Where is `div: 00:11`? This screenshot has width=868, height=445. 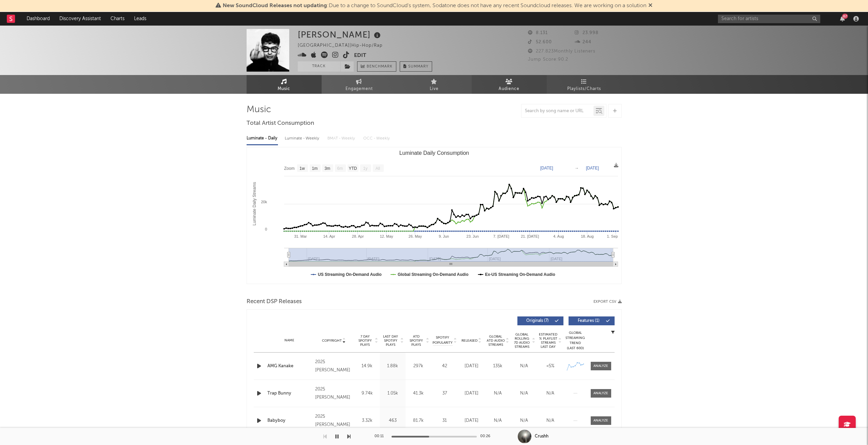
div: 00:11 is located at coordinates (381, 436).